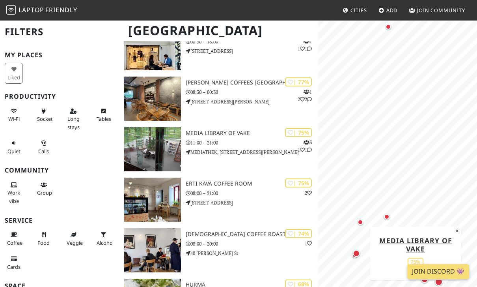 The width and height of the screenshot is (477, 287). I want to click on div: | 74%, so click(298, 233).